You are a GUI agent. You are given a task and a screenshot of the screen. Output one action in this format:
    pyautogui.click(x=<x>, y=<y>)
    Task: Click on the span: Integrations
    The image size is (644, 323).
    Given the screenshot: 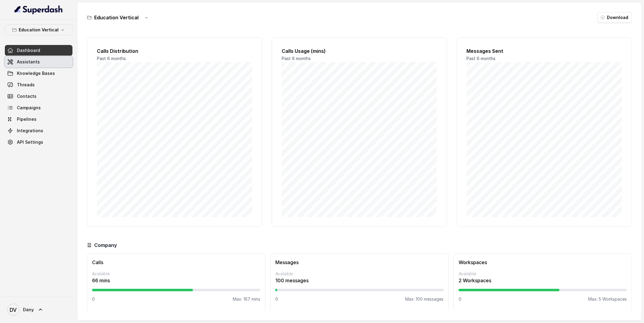 What is the action you would take?
    pyautogui.click(x=30, y=131)
    